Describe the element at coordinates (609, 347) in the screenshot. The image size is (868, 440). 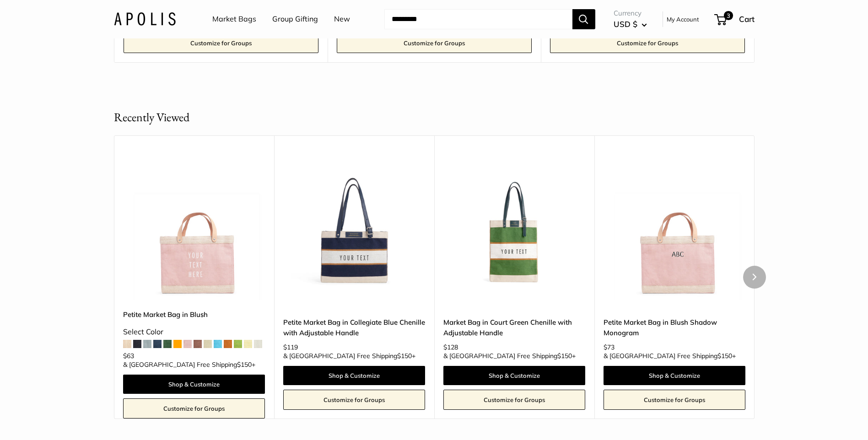
I see `span: $73` at that location.